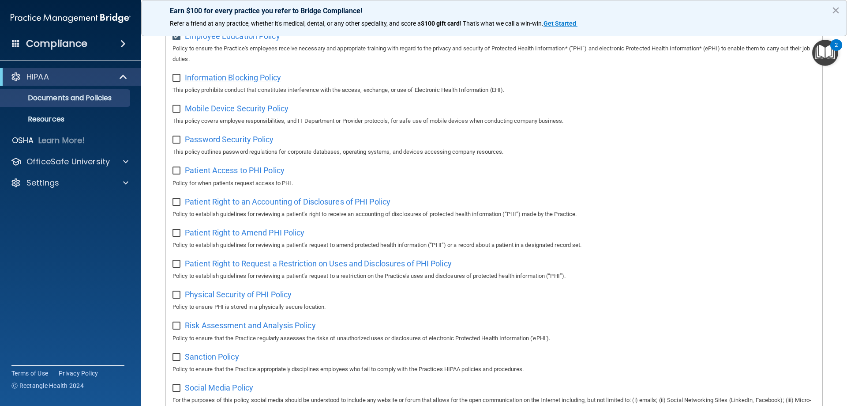 The width and height of the screenshot is (847, 406). What do you see at coordinates (836, 10) in the screenshot?
I see `button: Close` at bounding box center [836, 10].